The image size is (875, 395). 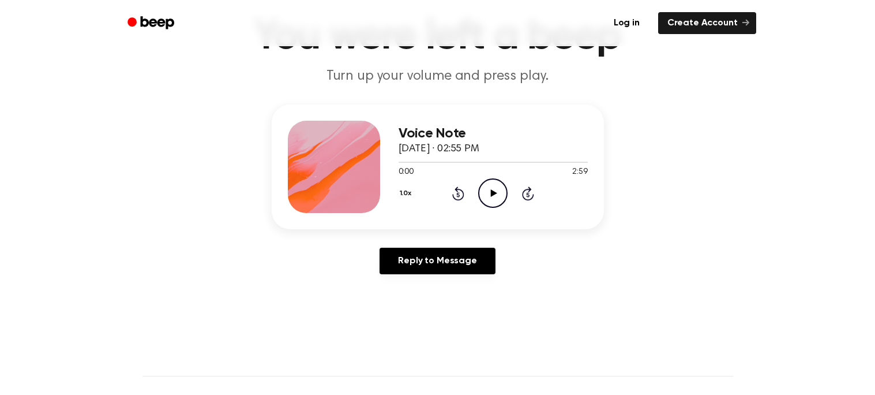 I want to click on a: Beep, so click(x=152, y=23).